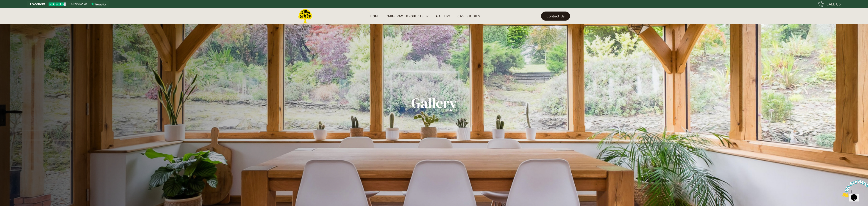 The width and height of the screenshot is (868, 206). What do you see at coordinates (434, 103) in the screenshot?
I see `h1: Gallery` at bounding box center [434, 103].